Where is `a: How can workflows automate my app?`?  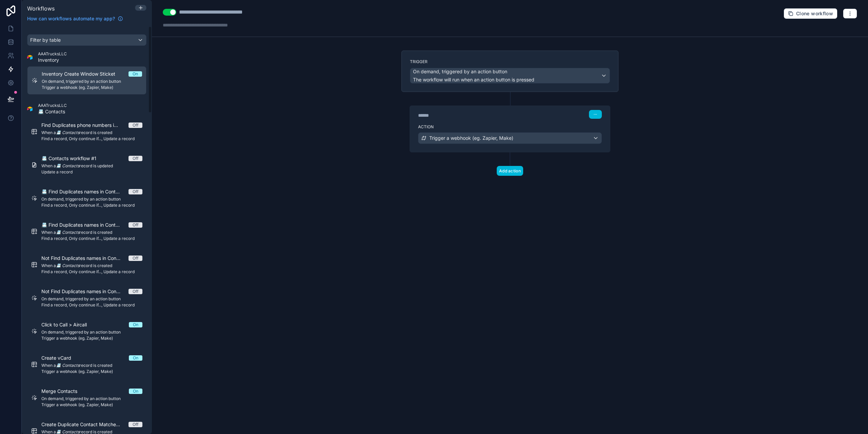
a: How can workflows automate my app? is located at coordinates (75, 18).